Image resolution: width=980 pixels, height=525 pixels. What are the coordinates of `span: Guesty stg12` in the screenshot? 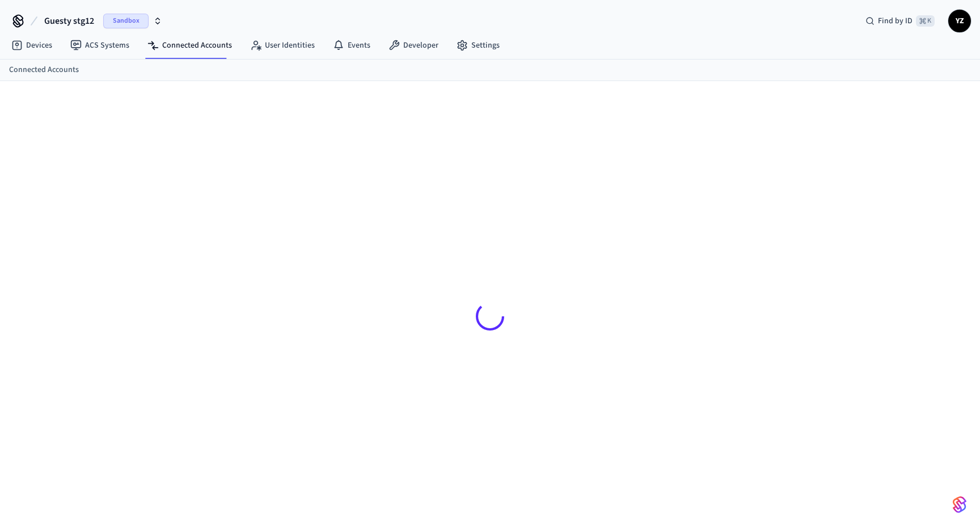 It's located at (69, 21).